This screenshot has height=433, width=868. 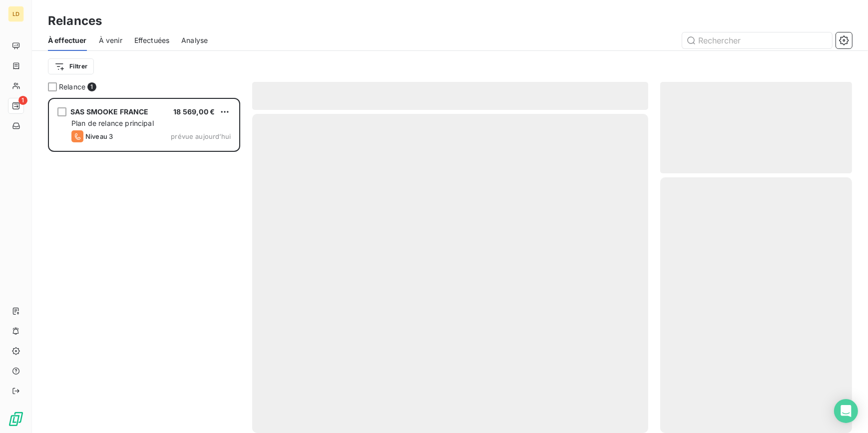 I want to click on span: Effectuées, so click(x=152, y=41).